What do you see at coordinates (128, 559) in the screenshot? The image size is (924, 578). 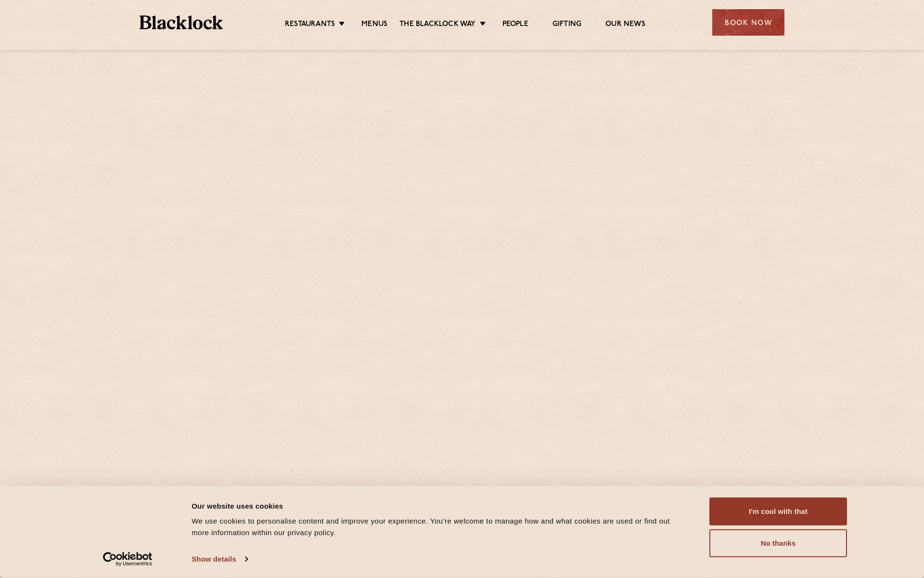 I see `a: Usercentrics Cookiebot - opens in a new window` at bounding box center [128, 559].